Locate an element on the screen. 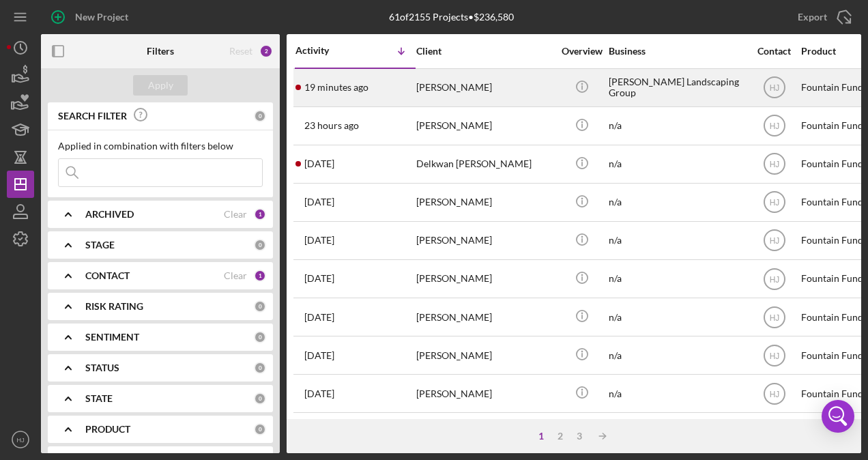 The image size is (868, 460). button: Export is located at coordinates (822, 17).